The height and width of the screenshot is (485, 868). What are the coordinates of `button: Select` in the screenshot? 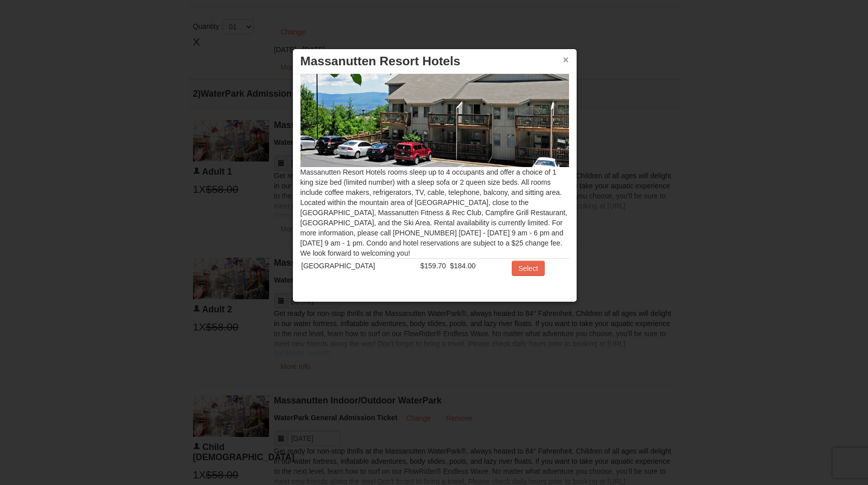 It's located at (528, 268).